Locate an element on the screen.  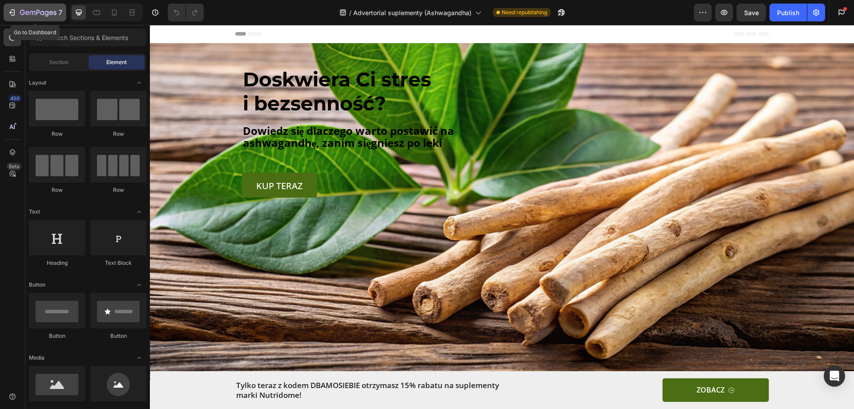
p: ZOBACZ is located at coordinates (560, 365).